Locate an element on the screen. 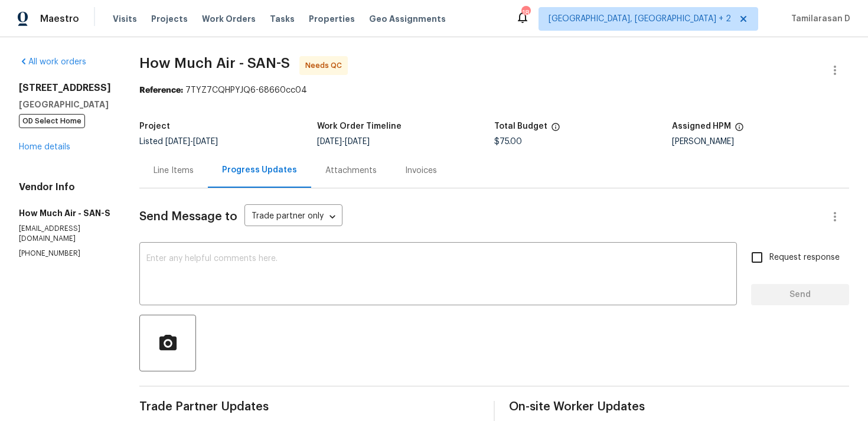 Image resolution: width=868 pixels, height=421 pixels. div: 18 is located at coordinates (525, 13).